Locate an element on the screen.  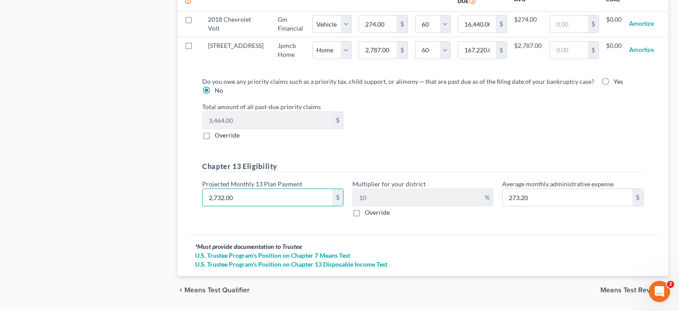
td: 2018 Chevrolet Volt is located at coordinates (235, 24).